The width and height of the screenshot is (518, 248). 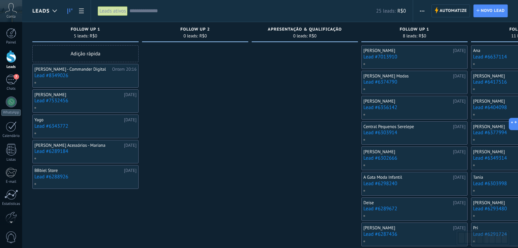 I want to click on a: Novo lead, so click(x=490, y=11).